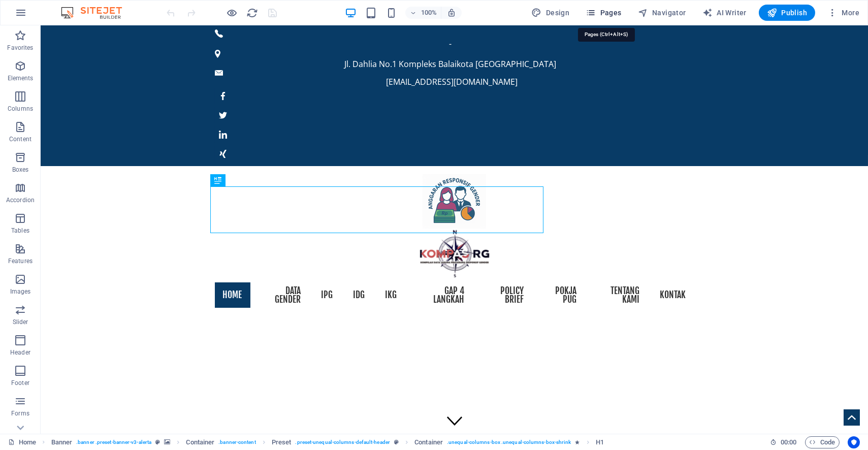  Describe the element at coordinates (327, 443) in the screenshot. I see `nav: breadcrumb` at that location.